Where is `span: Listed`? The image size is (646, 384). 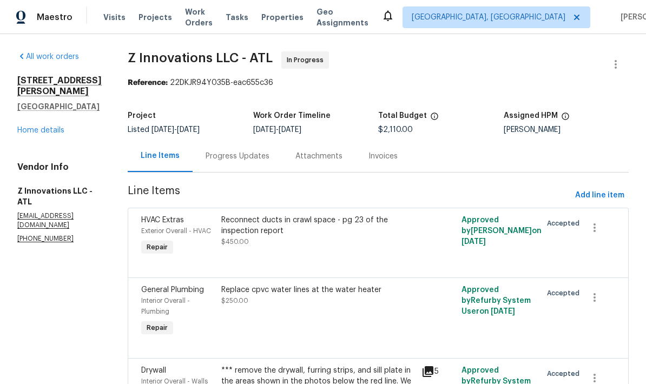 span: Listed is located at coordinates (163, 130).